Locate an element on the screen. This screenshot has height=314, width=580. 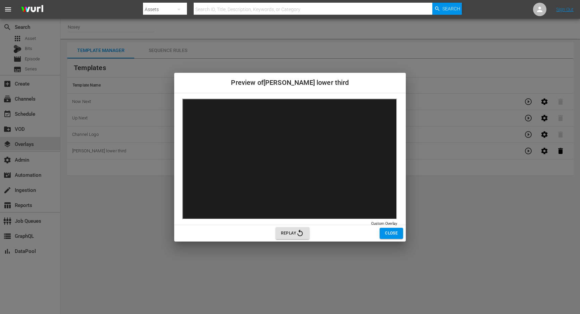
button: Replay is located at coordinates (292, 233).